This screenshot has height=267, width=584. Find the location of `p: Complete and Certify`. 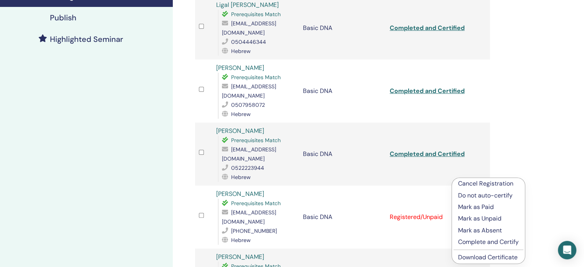

p: Complete and Certify is located at coordinates (488, 242).